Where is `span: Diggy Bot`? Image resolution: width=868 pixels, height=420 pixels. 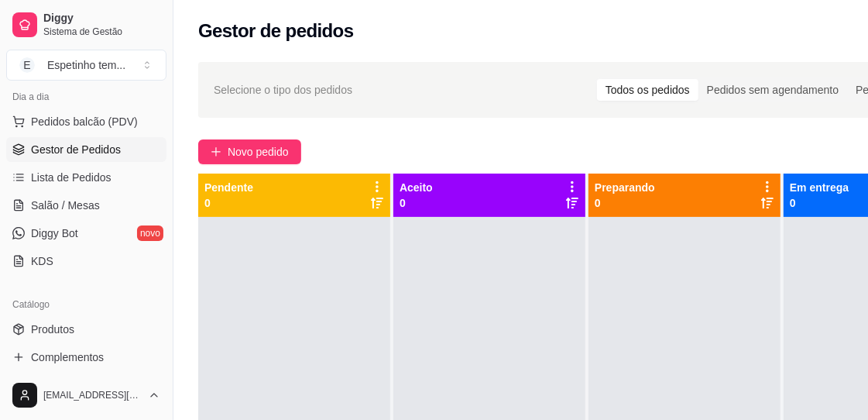 span: Diggy Bot is located at coordinates (54, 233).